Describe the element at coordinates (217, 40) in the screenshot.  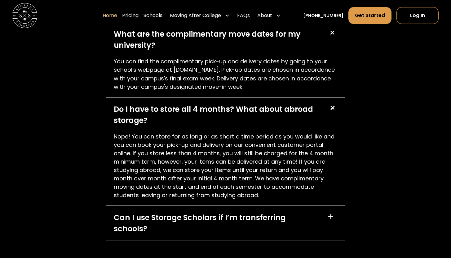
I see `div: What are the complimentary move dates for my university?` at that location.